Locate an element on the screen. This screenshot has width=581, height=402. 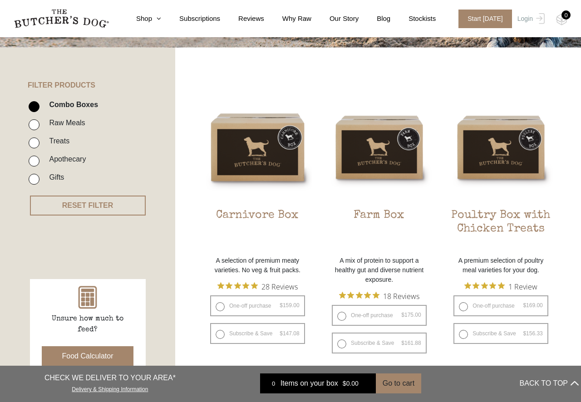
label: Raw Meals is located at coordinates (64, 123).